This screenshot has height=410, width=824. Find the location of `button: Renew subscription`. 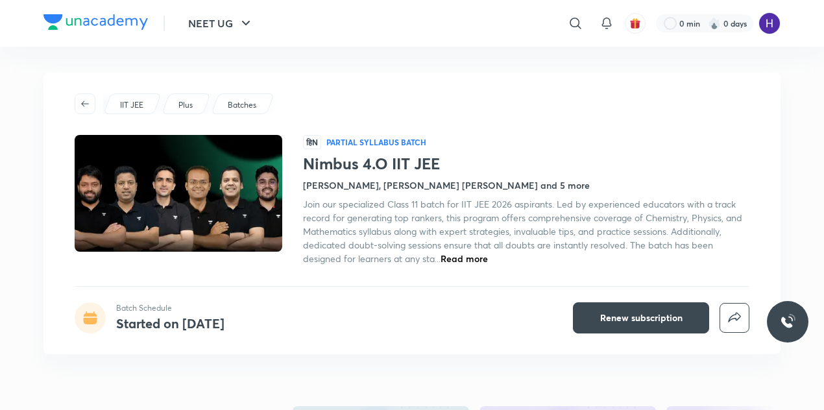

button: Renew subscription is located at coordinates (641, 318).